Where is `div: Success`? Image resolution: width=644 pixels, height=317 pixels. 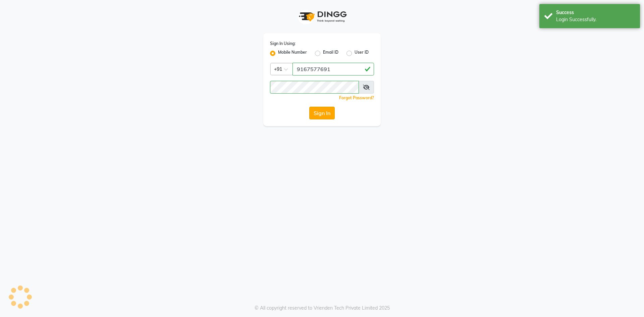
div: Success is located at coordinates (596, 12).